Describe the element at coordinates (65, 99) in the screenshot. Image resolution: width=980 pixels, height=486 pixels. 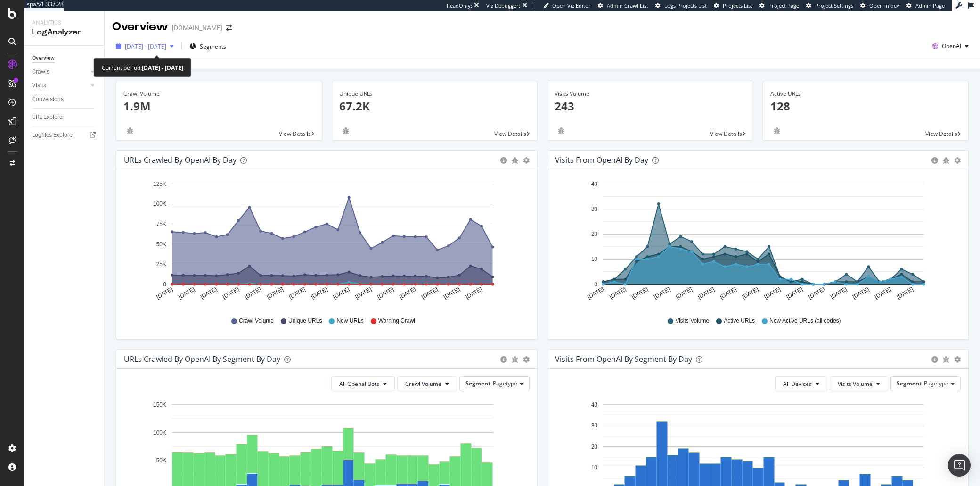
I see `a: Conversions` at that location.